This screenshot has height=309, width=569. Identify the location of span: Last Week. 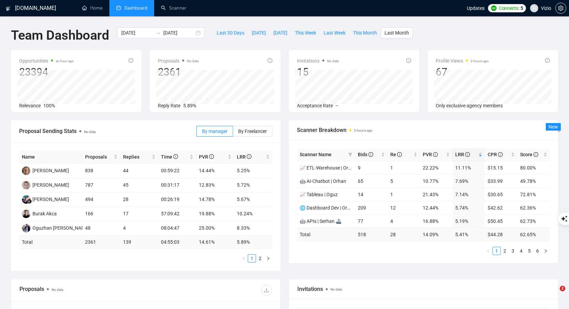
(334, 33).